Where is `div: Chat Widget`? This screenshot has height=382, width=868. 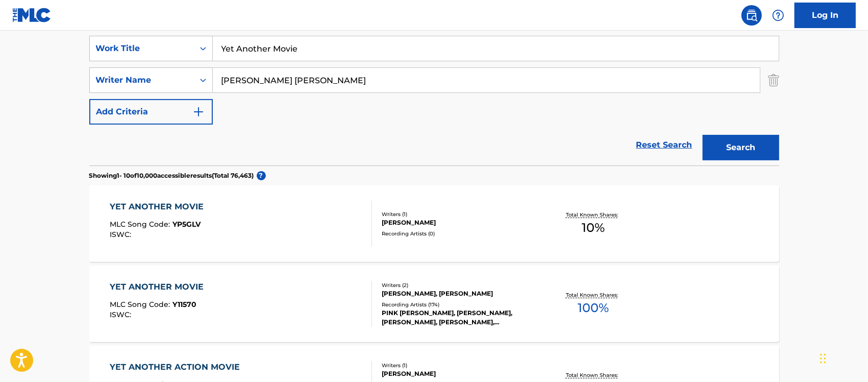 div: Chat Widget is located at coordinates (843, 357).